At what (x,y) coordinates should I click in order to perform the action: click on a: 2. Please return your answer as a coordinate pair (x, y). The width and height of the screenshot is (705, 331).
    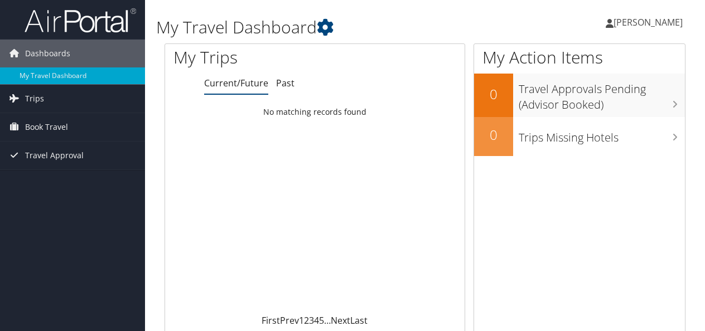
    Looking at the image, I should click on (306, 321).